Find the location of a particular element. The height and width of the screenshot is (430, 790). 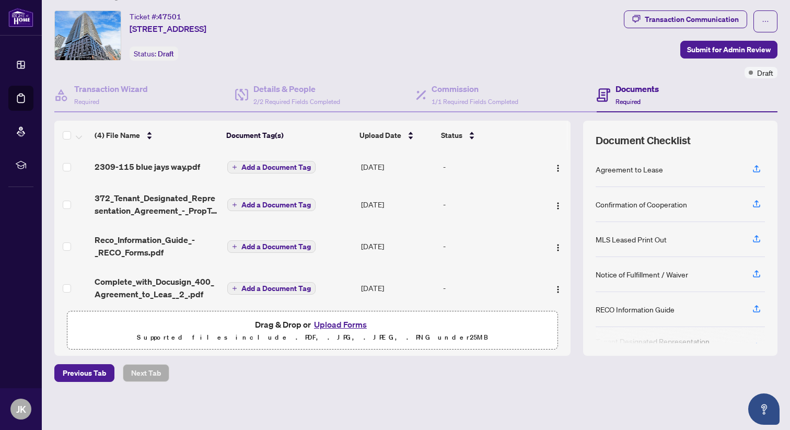

div: Status: is located at coordinates (154, 53).